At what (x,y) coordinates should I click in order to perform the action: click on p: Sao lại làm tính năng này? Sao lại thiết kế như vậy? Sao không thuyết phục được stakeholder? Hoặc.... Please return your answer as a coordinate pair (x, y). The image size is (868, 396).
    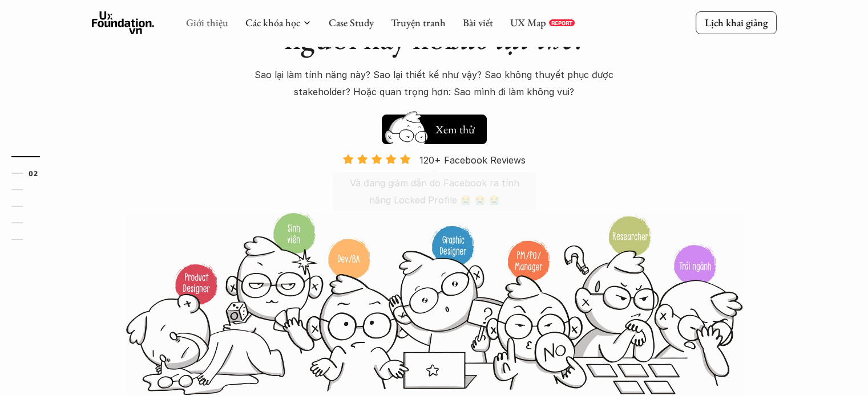
    Looking at the image, I should click on (434, 83).